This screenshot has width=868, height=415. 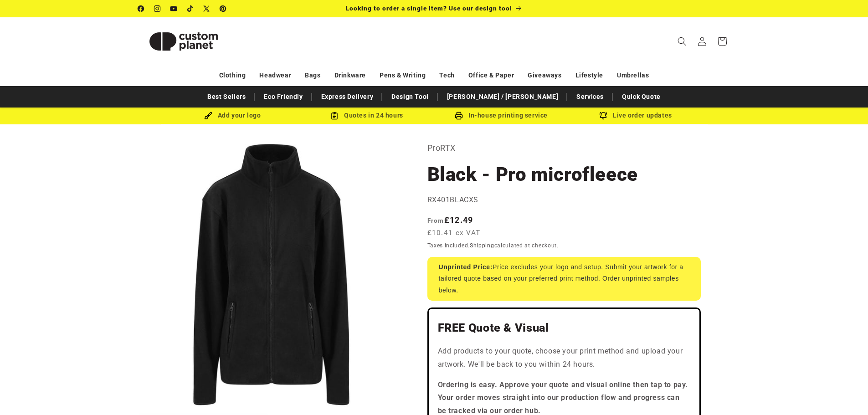 What do you see at coordinates (183, 41) in the screenshot?
I see `a: Custom Planet` at bounding box center [183, 41].